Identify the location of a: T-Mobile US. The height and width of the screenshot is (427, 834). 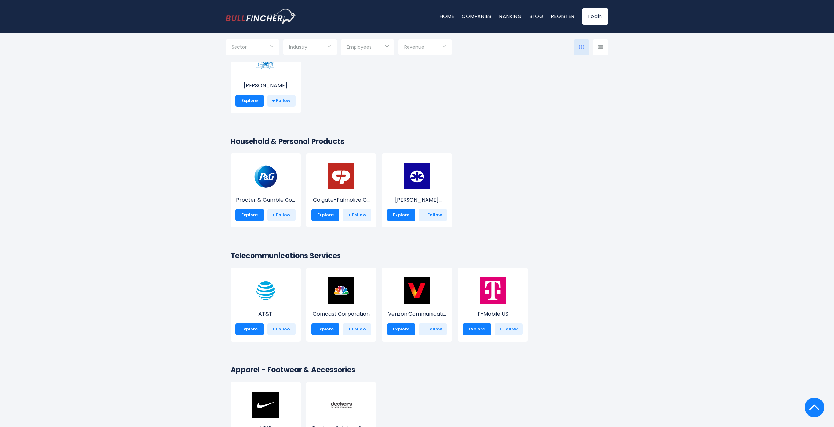
(493, 303).